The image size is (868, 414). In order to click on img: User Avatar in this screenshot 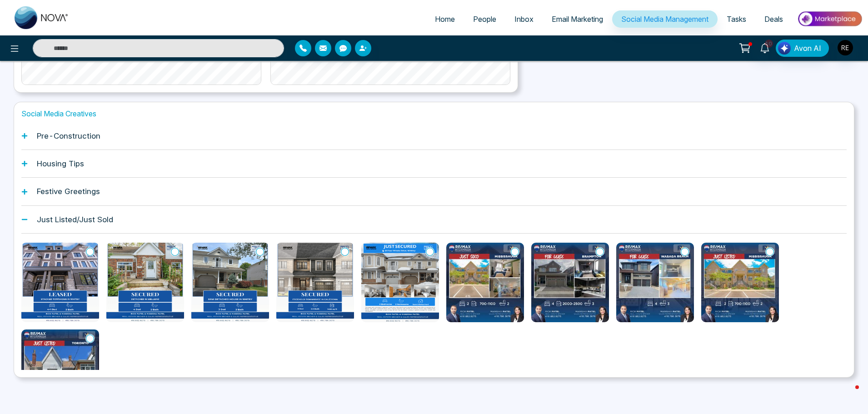, I will do `click(845, 48)`.